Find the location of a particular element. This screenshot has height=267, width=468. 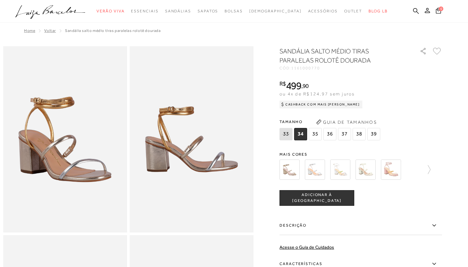

img: SANDÁLIA DE SALTO MÉDIO EM VERNIZ OFF WHITE is located at coordinates (366, 169).